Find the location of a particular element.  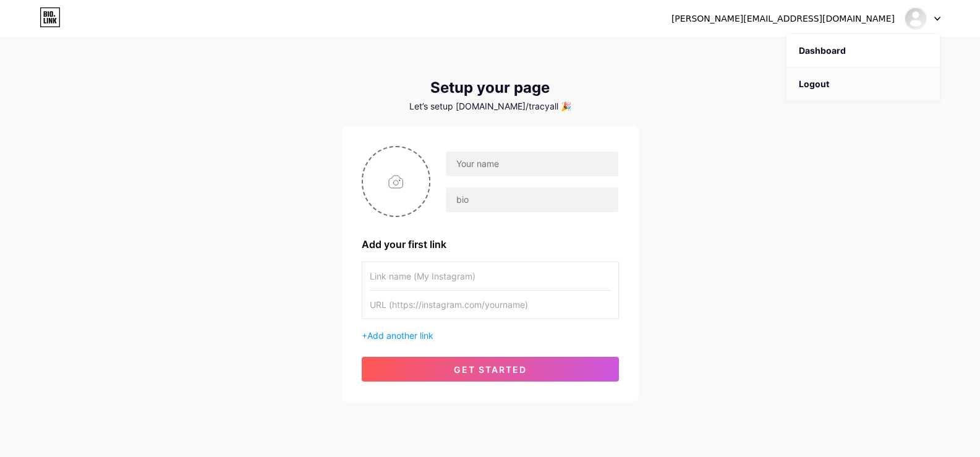

div: Setup your page is located at coordinates (490, 88).